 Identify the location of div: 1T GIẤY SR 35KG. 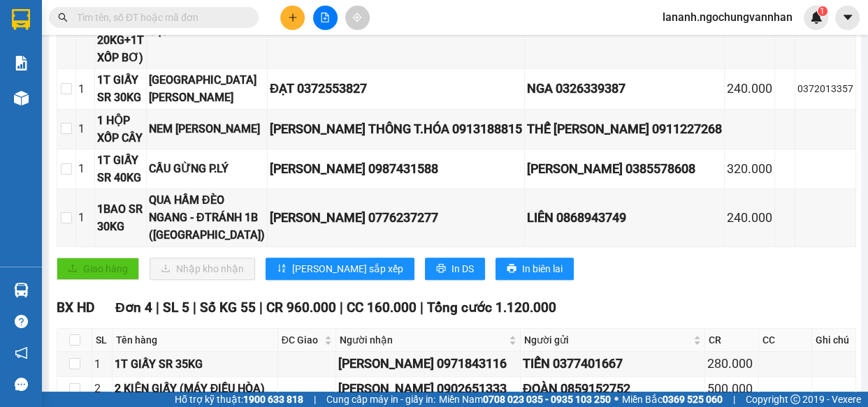
(195, 364).